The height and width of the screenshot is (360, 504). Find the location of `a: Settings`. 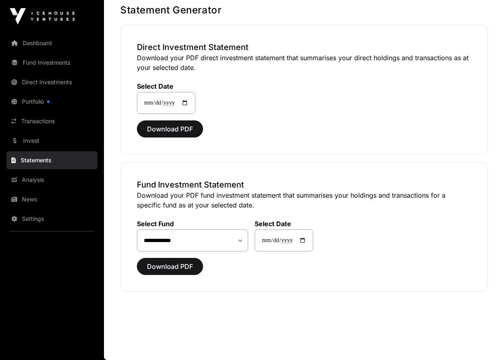

a: Settings is located at coordinates (52, 219).